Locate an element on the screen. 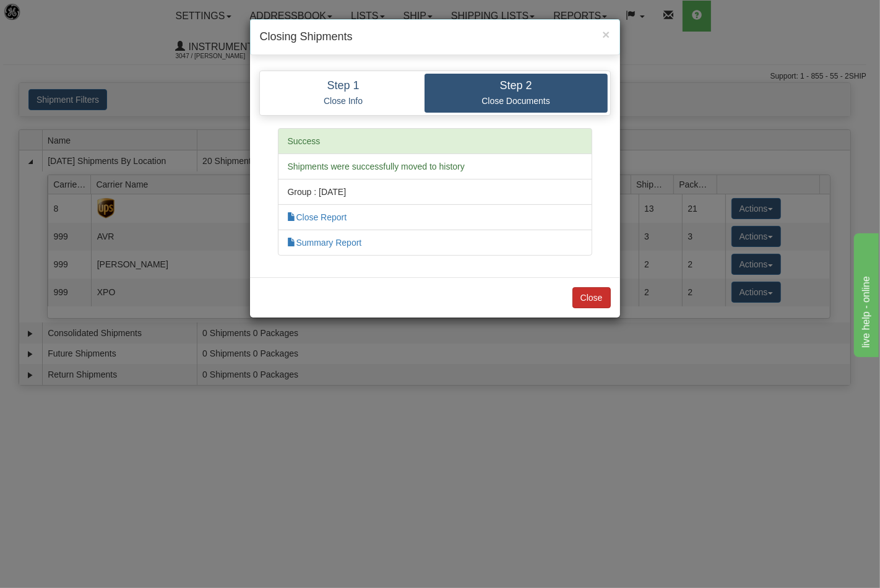 Image resolution: width=880 pixels, height=588 pixels. a: Close Report is located at coordinates (318, 217).